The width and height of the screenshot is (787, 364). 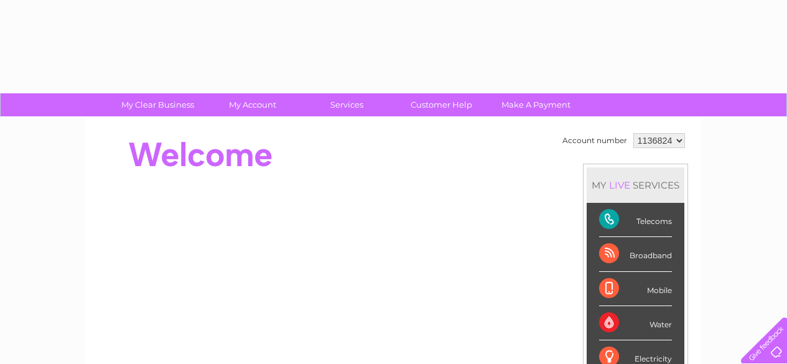 What do you see at coordinates (252, 105) in the screenshot?
I see `a: My Account` at bounding box center [252, 105].